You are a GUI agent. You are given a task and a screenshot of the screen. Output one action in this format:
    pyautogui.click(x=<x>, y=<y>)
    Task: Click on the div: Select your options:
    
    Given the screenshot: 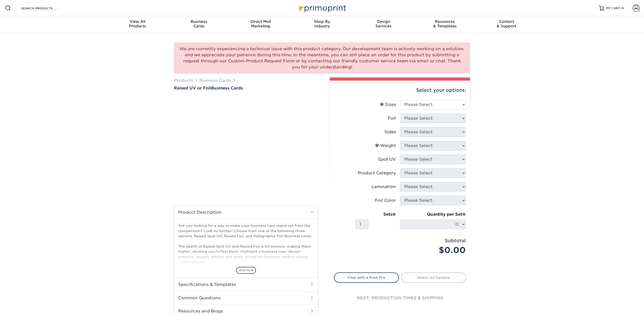 What is the action you would take?
    pyautogui.click(x=400, y=90)
    